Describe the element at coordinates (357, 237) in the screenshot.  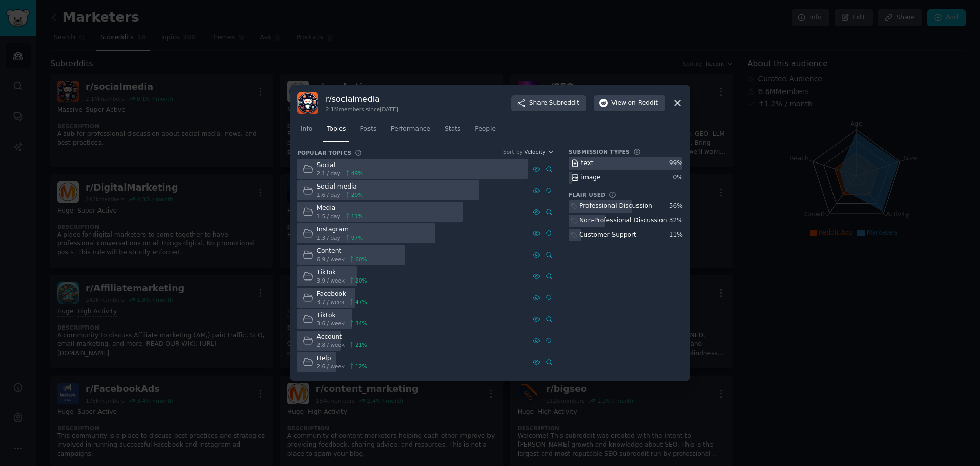
I see `span: 97 %` at that location.